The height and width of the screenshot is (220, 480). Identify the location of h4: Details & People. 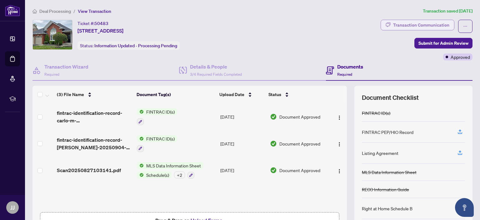
(216, 67).